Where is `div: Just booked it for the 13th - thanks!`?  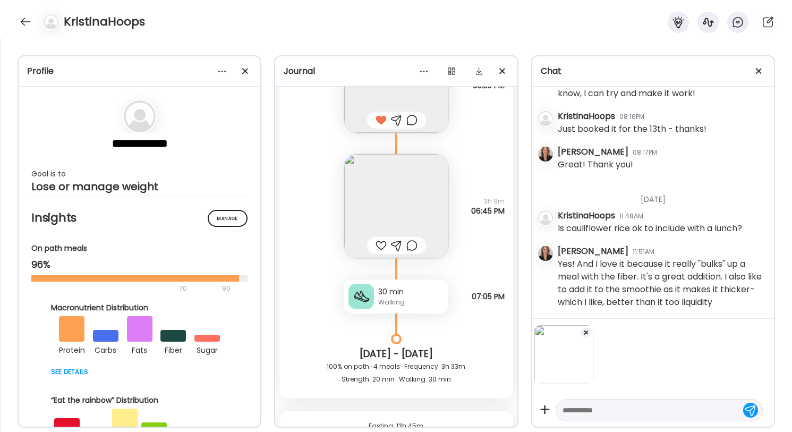 div: Just booked it for the 13th - thanks! is located at coordinates (632, 129).